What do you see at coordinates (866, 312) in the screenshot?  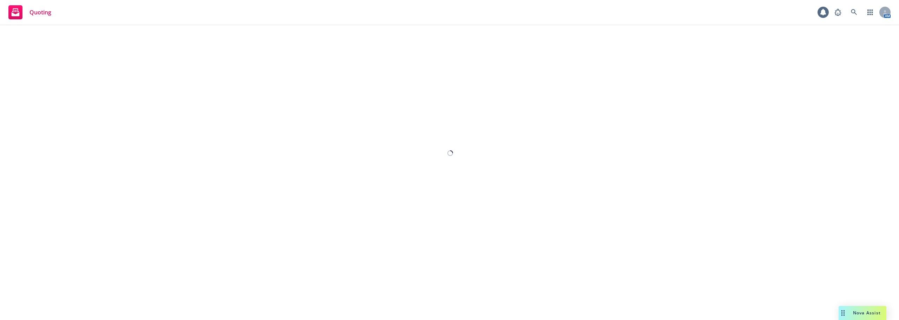 I see `span: Nova Assist` at bounding box center [866, 312].